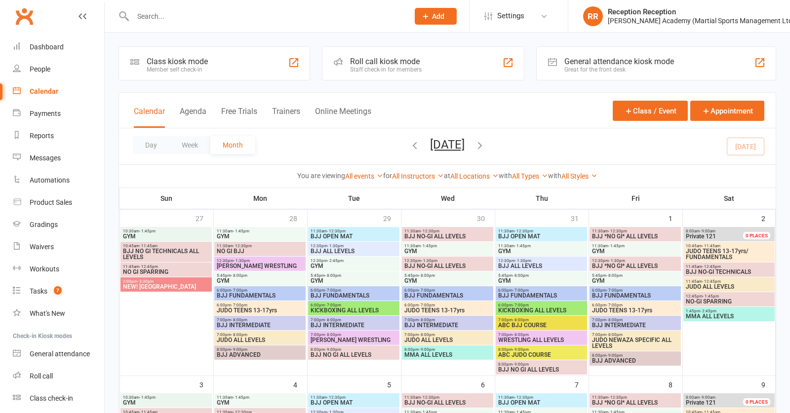 Image resolution: width=790 pixels, height=413 pixels. I want to click on span: 7, so click(58, 290).